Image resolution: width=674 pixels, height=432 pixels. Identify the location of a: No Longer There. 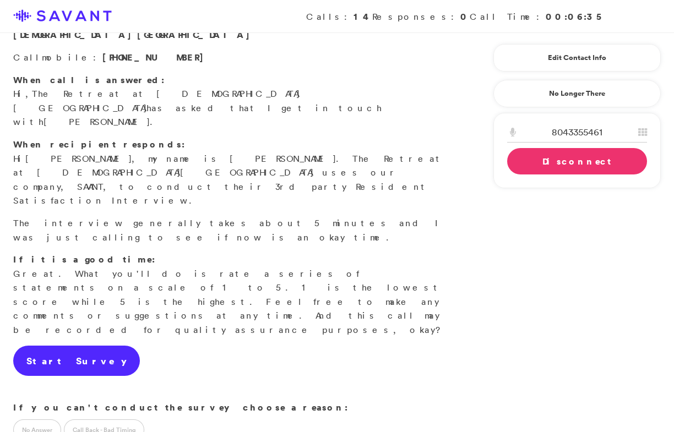
(577, 94).